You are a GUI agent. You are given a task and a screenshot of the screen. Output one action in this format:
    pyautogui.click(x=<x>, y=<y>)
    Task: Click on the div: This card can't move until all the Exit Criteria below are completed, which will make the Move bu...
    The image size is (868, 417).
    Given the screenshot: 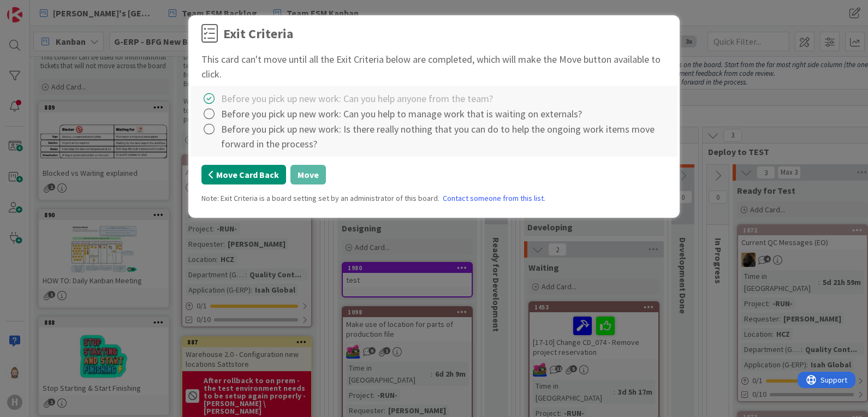 What is the action you would take?
    pyautogui.click(x=434, y=66)
    